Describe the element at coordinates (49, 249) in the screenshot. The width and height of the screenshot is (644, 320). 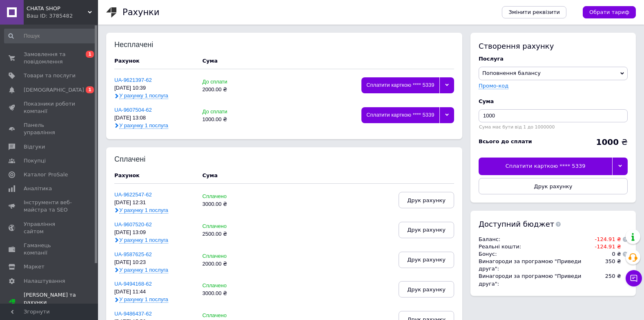
I see `span: Гаманець компанії` at that location.